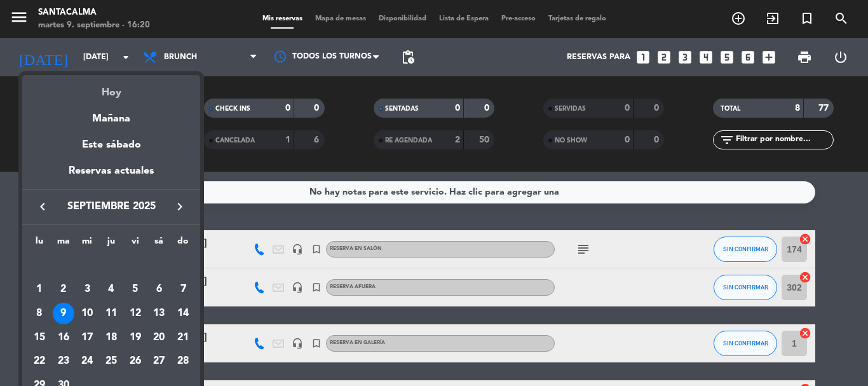 The image size is (868, 386). What do you see at coordinates (64, 362) in the screenshot?
I see `td: 23 de septiembre de 2025` at bounding box center [64, 362].